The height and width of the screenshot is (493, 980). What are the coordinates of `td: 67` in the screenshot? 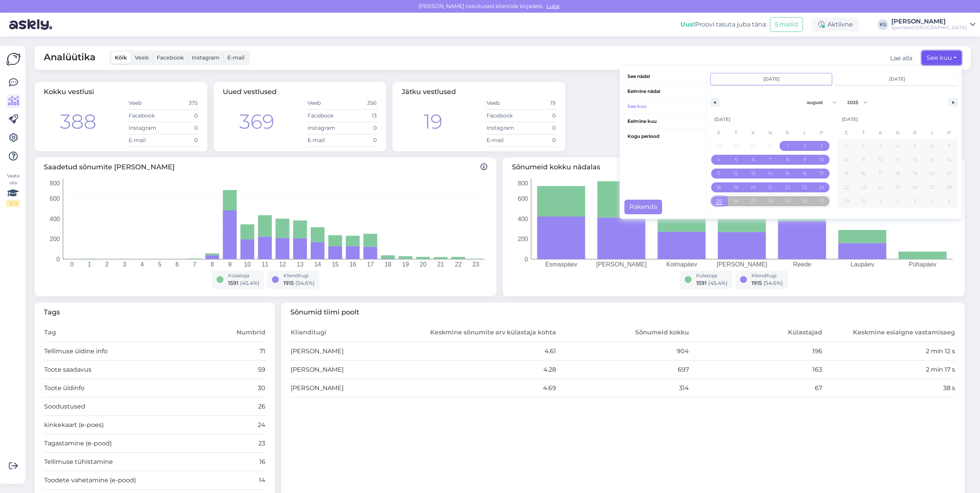 It's located at (756, 388).